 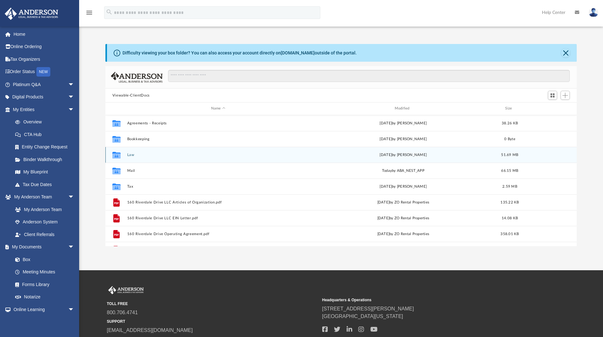 I want to click on a: Box, so click(x=43, y=259).